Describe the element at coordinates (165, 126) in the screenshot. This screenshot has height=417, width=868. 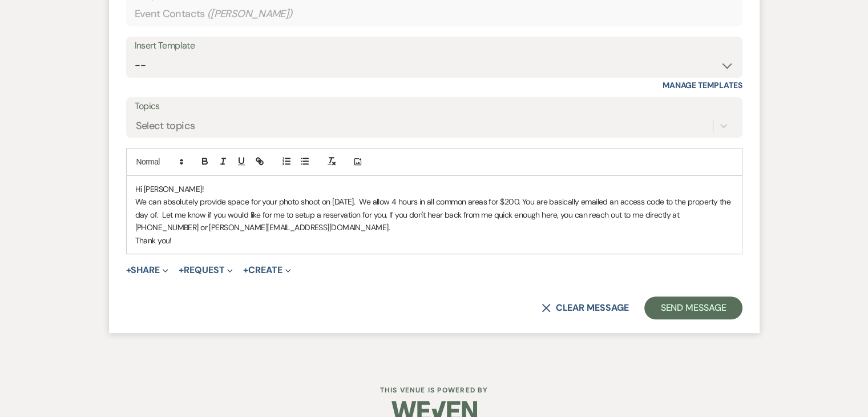
I see `div: Select topics` at that location.